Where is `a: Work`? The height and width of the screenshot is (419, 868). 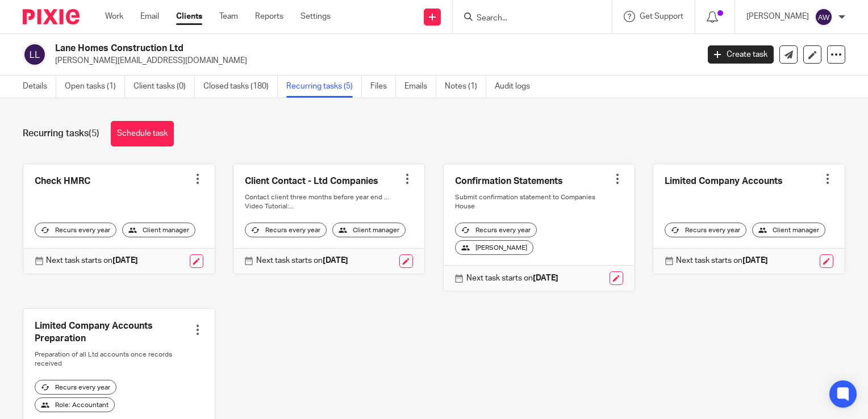 a: Work is located at coordinates (114, 17).